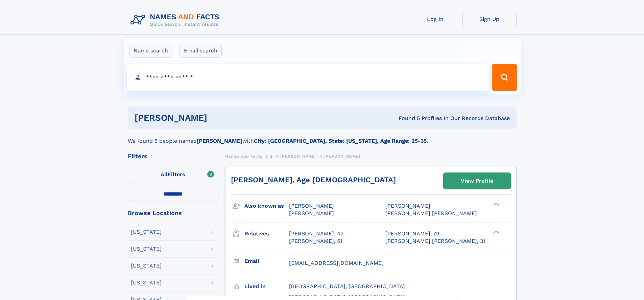 The width and height of the screenshot is (644, 300). Describe the element at coordinates (490, 19) in the screenshot. I see `a: Sign Up` at that location.